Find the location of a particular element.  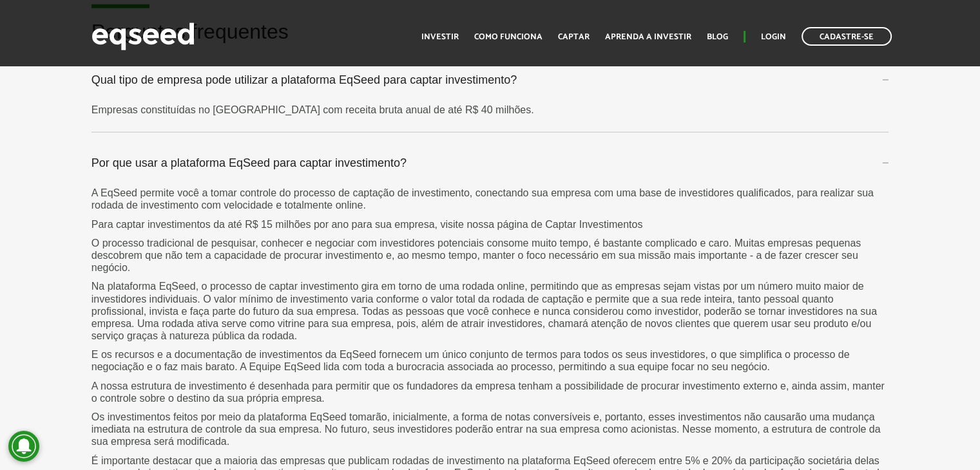

p: A EqSeed permite você a tomar controle do processo de captação de investimento, conectando sua em... is located at coordinates (490, 200).